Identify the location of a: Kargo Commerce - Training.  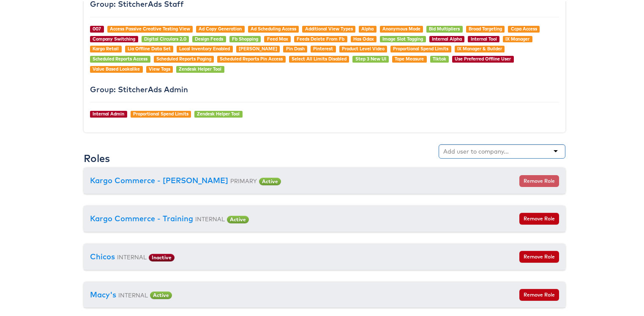
(142, 217).